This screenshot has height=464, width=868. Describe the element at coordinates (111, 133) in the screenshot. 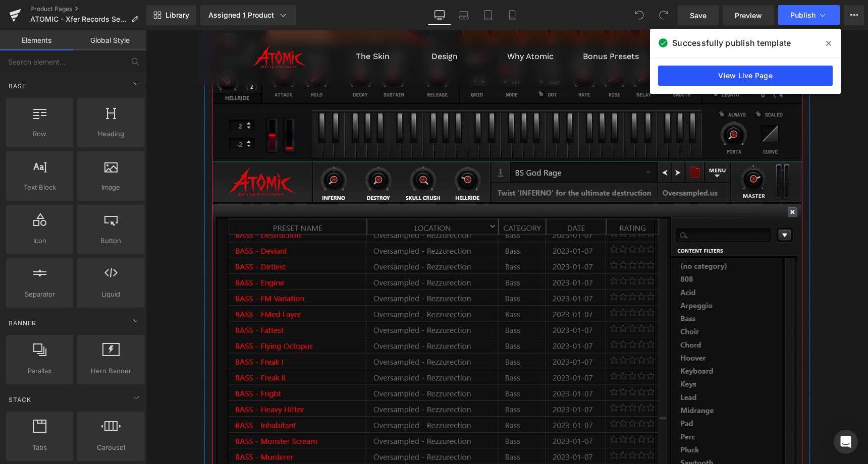

I see `span: Heading` at that location.